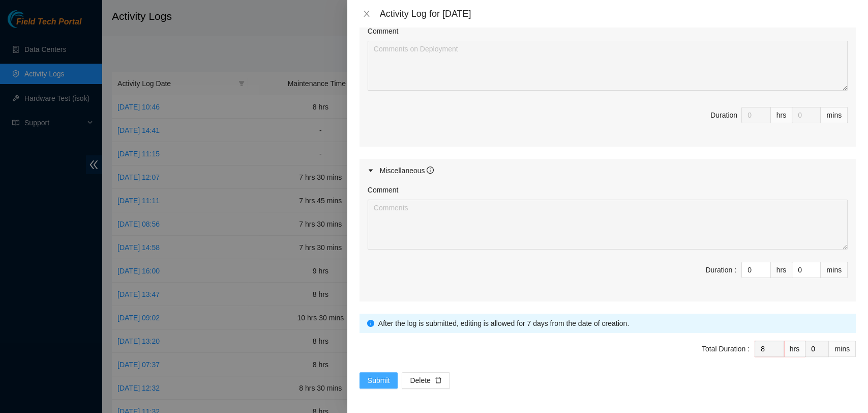 The width and height of the screenshot is (868, 413). What do you see at coordinates (724, 115) in the screenshot?
I see `div: Duration` at bounding box center [724, 115].